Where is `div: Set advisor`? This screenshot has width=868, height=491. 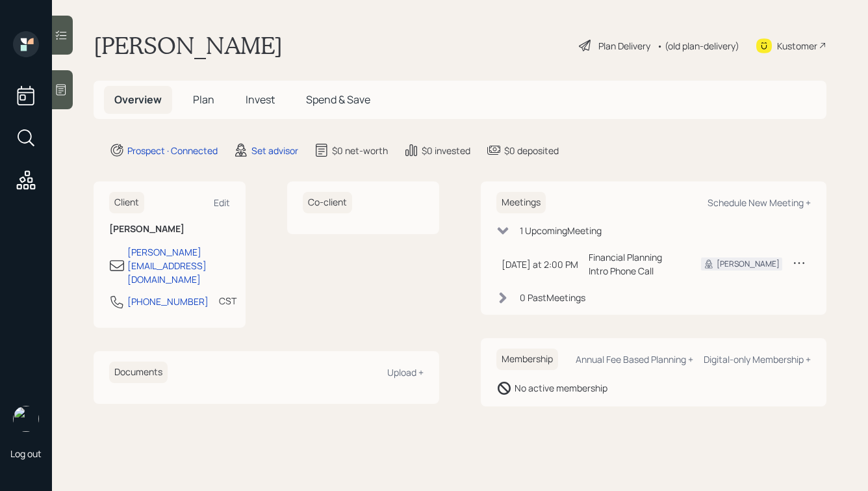 div: Set advisor is located at coordinates (275, 150).